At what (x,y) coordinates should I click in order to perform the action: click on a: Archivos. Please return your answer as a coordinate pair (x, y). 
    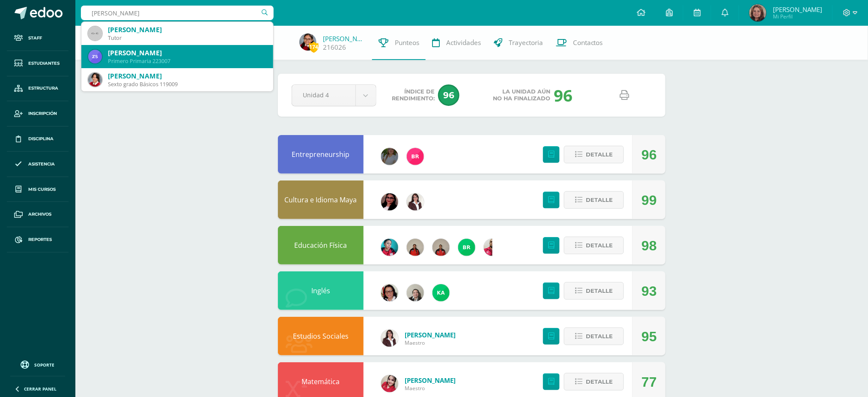
    Looking at the image, I should click on (38, 214).